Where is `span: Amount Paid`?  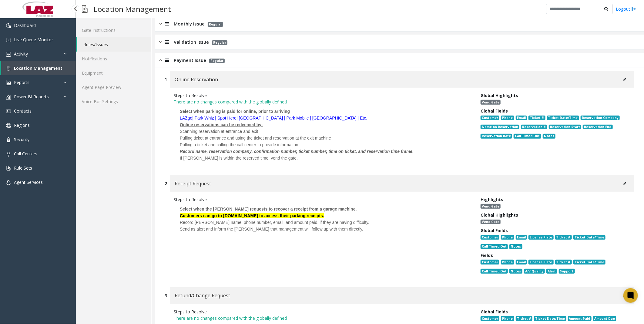 span: Amount Paid is located at coordinates (580, 319).